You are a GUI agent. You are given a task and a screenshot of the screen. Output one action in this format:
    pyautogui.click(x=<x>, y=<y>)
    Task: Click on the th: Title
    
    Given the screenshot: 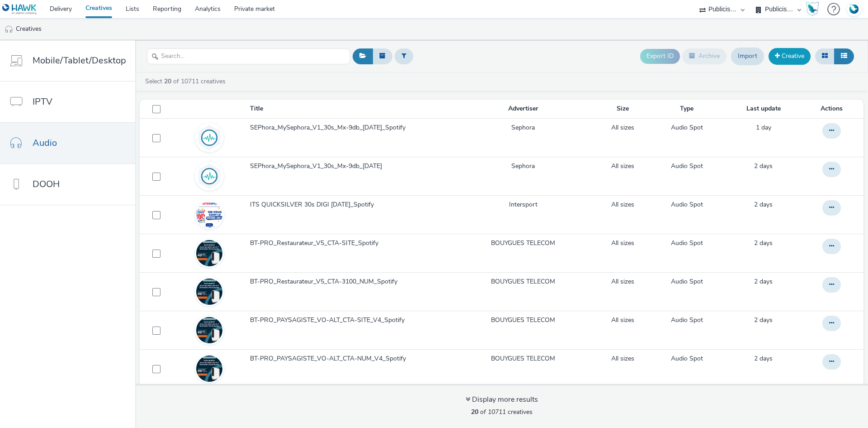 What is the action you would take?
    pyautogui.click(x=350, y=108)
    